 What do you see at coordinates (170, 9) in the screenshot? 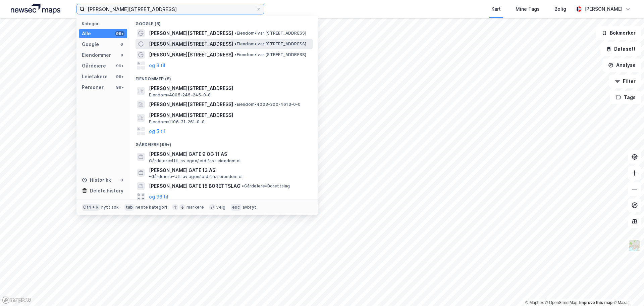
I see `input: Søk på adresse, matrikkel, gårdeiere, leietakere eller personer` at bounding box center [170, 9].